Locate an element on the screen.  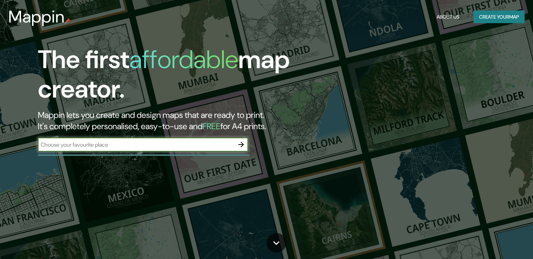
h3: Mappin is located at coordinates (36, 17).